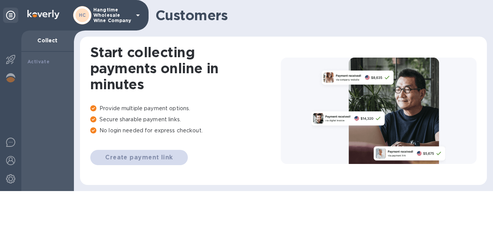 This screenshot has width=493, height=241. I want to click on b: Activate, so click(39, 61).